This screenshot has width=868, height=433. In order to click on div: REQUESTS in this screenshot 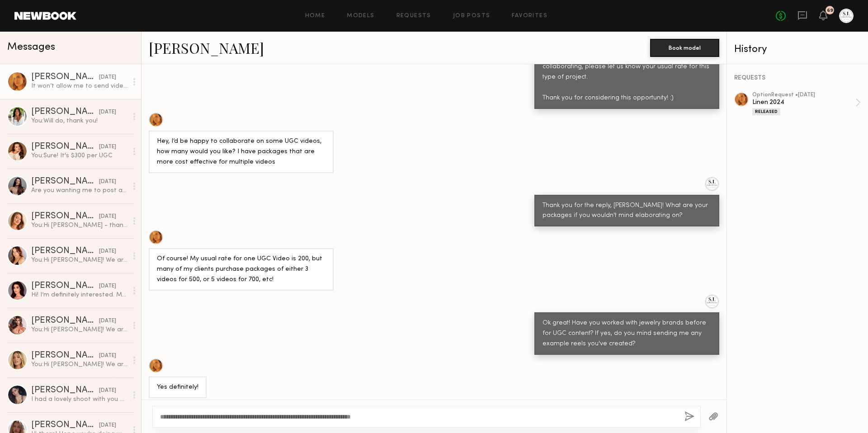, I will do `click(798, 78)`.